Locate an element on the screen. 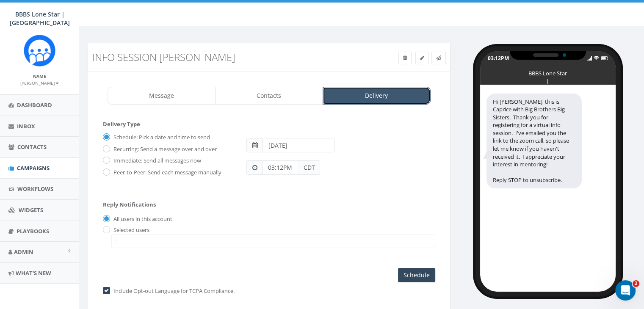 The image size is (644, 309). div: 03:12PM is located at coordinates (498, 58).